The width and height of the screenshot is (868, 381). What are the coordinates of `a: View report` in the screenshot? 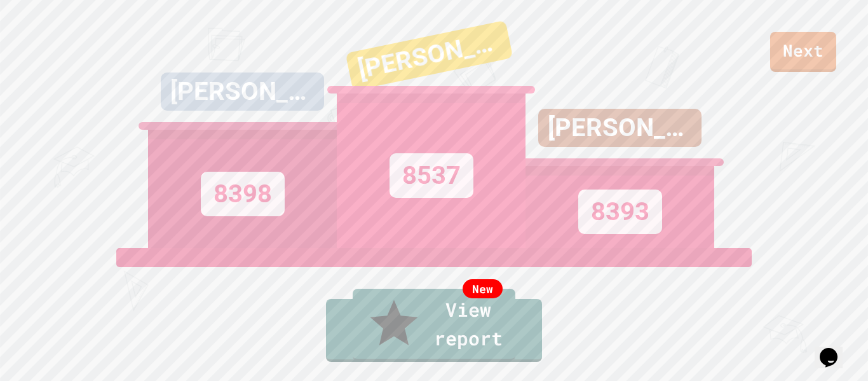 It's located at (434, 325).